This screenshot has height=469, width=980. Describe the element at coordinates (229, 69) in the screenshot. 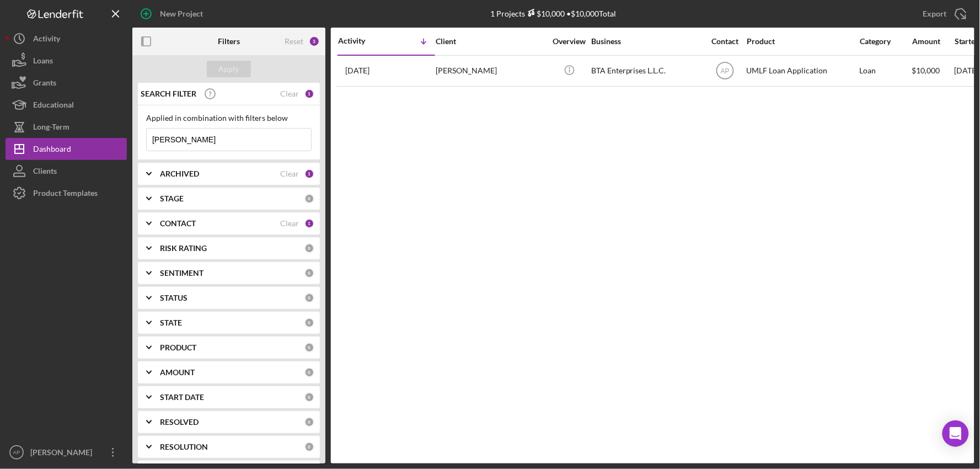

I see `div: Apply` at that location.